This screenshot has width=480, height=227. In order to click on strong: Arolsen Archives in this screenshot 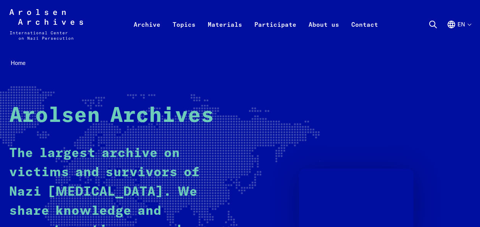, I will do `click(112, 116)`.